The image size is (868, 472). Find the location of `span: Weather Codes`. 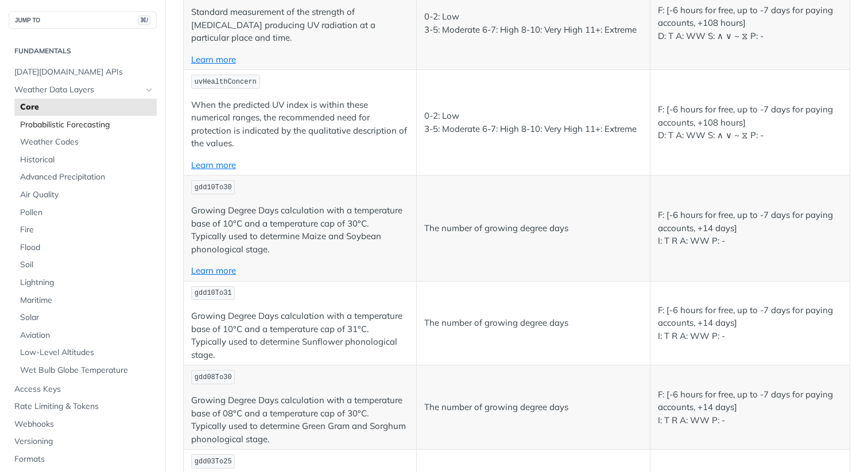

span: Weather Codes is located at coordinates (86, 142).